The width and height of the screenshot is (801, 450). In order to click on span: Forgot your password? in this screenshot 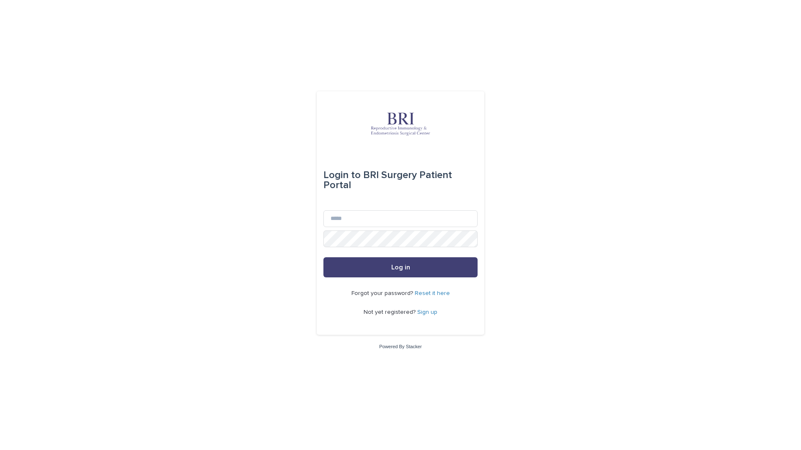, I will do `click(383, 293)`.